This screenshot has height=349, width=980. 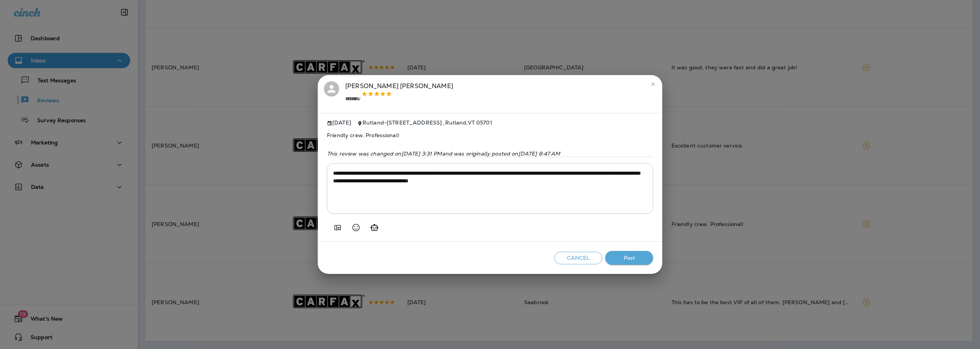 What do you see at coordinates (629, 258) in the screenshot?
I see `button: Post` at bounding box center [629, 258].